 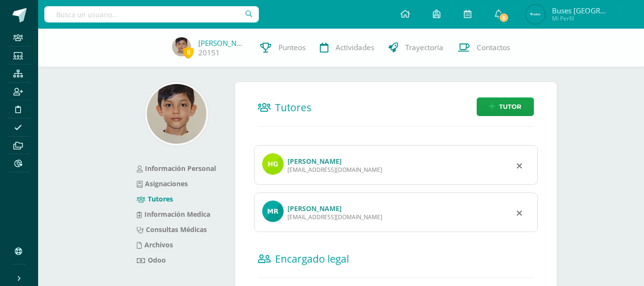 What do you see at coordinates (354, 48) in the screenshot?
I see `span: Actividades` at bounding box center [354, 48].